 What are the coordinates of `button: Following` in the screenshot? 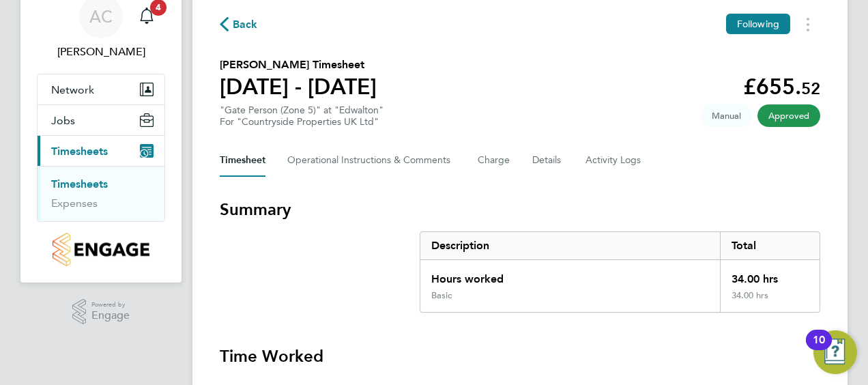 It's located at (758, 24).